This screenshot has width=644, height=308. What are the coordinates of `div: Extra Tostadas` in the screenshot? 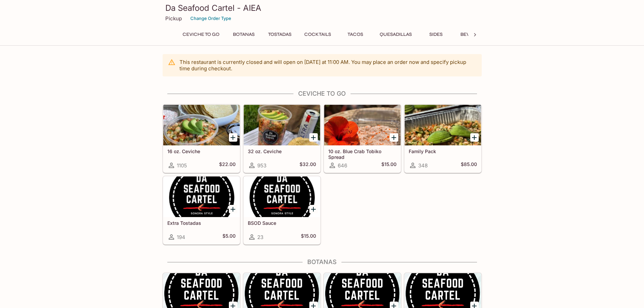 It's located at (201, 197).